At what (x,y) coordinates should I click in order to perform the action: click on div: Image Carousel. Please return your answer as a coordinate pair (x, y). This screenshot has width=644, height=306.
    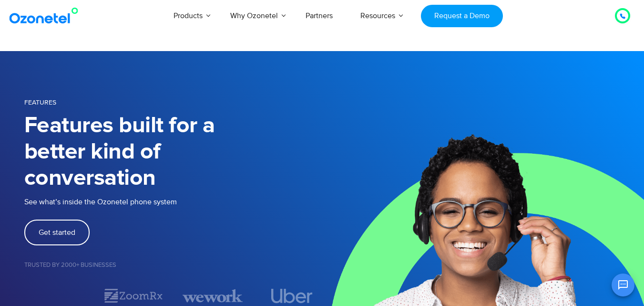
    Looking at the image, I should click on (173, 295).